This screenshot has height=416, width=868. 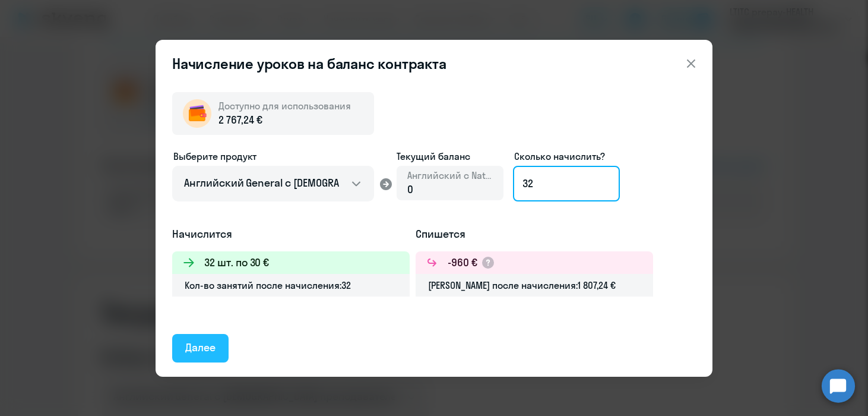 I want to click on h5: Спишется, so click(x=535, y=234).